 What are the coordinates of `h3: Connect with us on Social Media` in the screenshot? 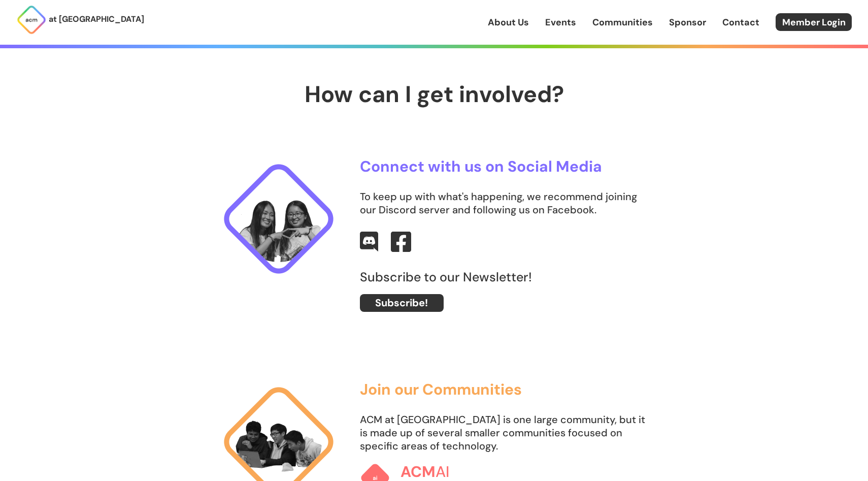 It's located at (505, 166).